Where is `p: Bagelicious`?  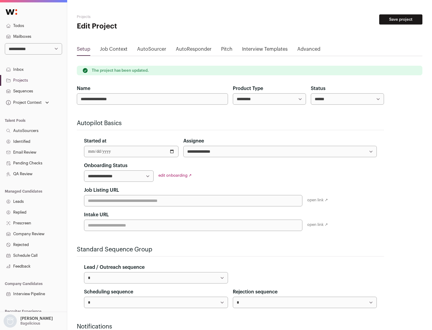 p: Bagelicious is located at coordinates (30, 324).